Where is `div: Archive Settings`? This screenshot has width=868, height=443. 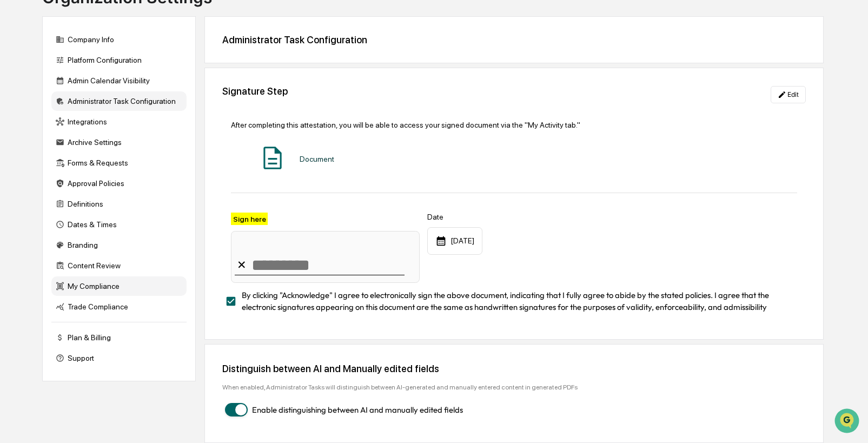 div: Archive Settings is located at coordinates (119, 142).